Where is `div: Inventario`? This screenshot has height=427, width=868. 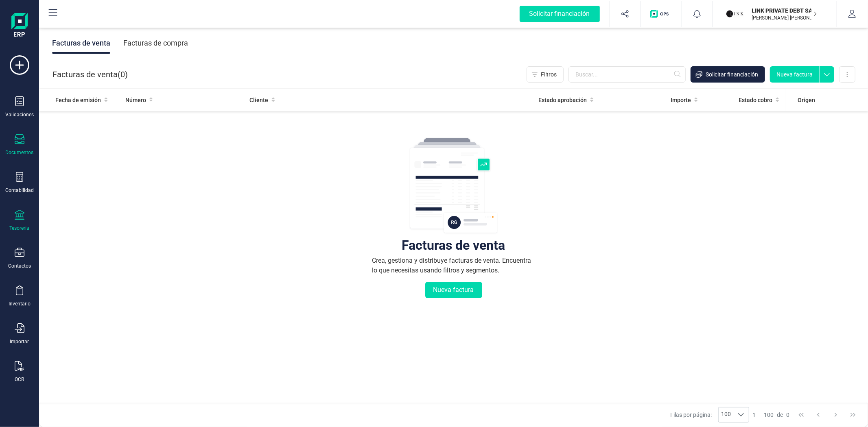
div: Inventario is located at coordinates (20, 304).